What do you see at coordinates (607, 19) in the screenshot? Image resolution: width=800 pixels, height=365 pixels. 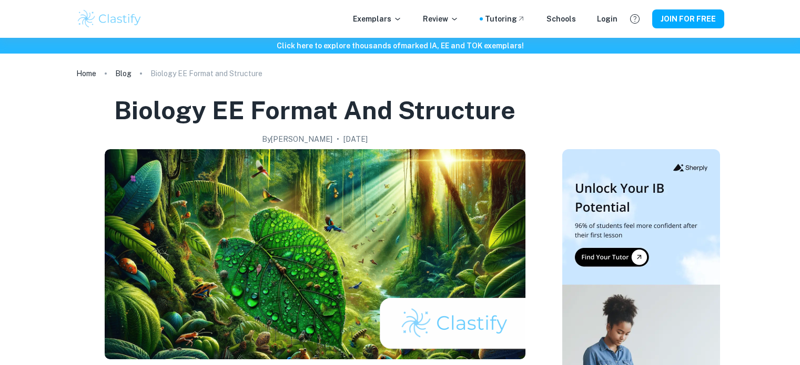 I see `a: Login` at bounding box center [607, 19].